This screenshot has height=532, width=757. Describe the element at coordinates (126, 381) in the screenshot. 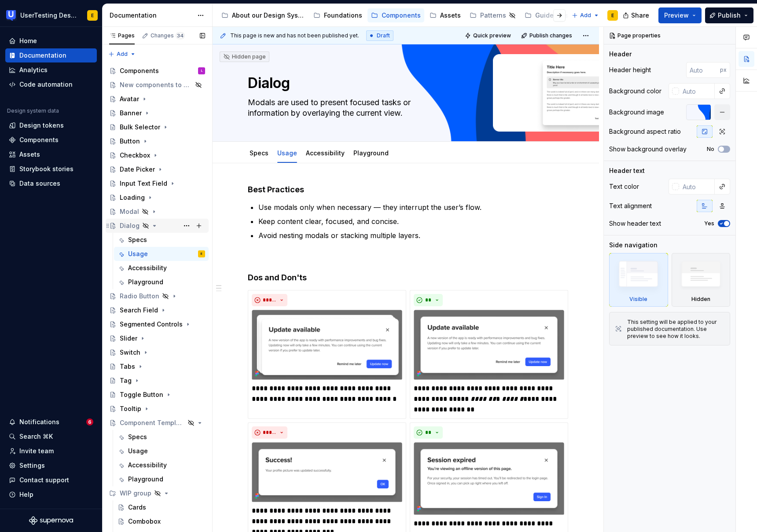

I see `div: Tag` at that location.